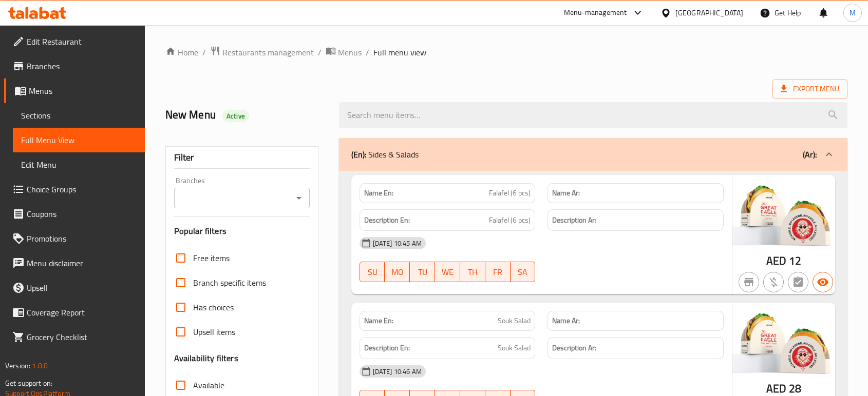 This screenshot has height=396, width=868. I want to click on button: WE, so click(447, 272).